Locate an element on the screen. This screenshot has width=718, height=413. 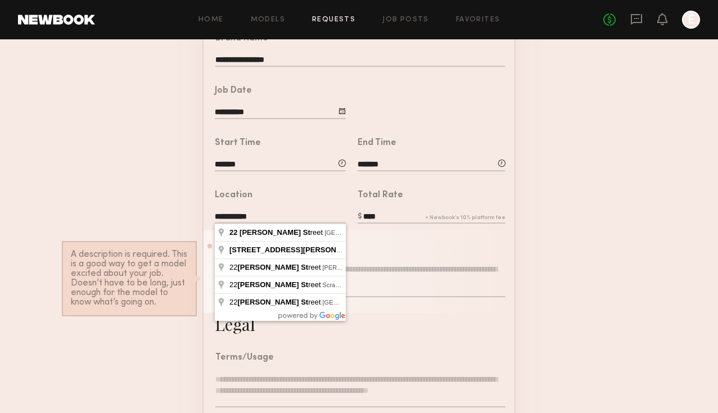
a: Favorites is located at coordinates (478, 20).